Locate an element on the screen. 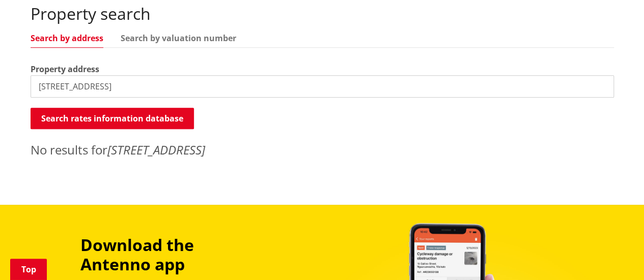 The height and width of the screenshot is (280, 644). a: Top is located at coordinates (28, 269).